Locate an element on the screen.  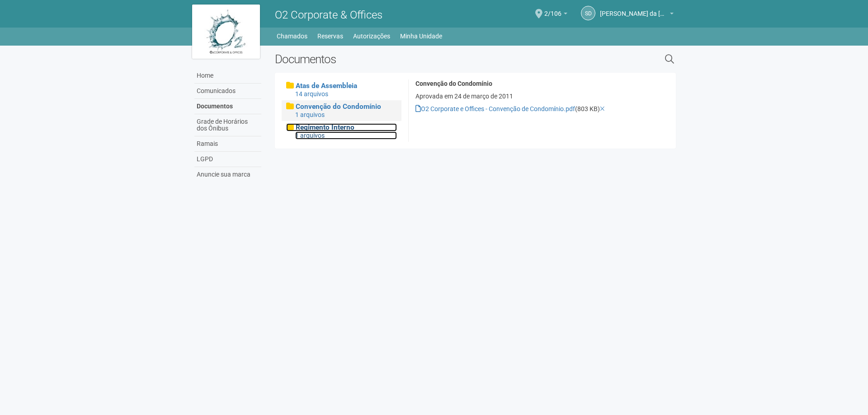
a: Autorizações is located at coordinates (372, 36).